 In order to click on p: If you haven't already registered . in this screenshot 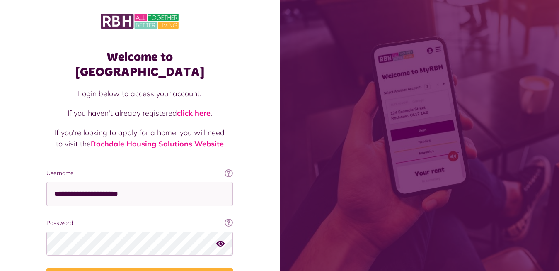, I will do `click(140, 113)`.